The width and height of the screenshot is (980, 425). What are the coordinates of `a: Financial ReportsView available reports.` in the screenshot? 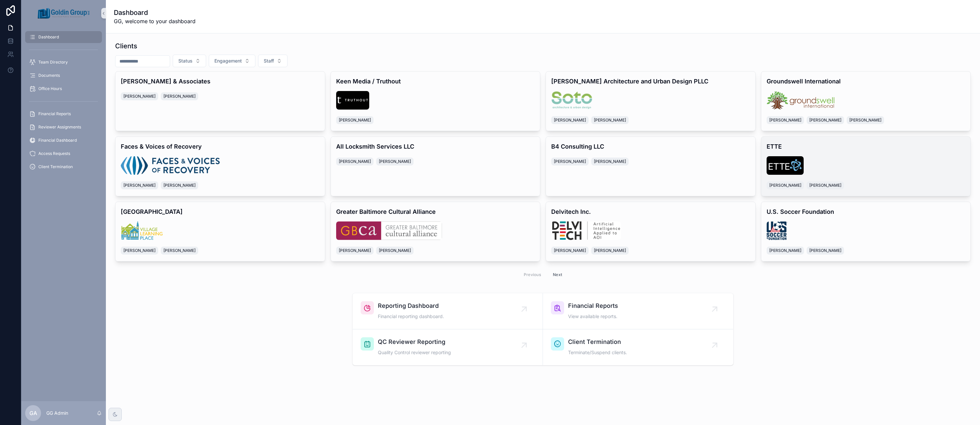 It's located at (638, 311).